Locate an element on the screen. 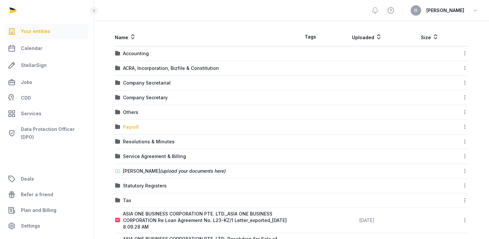 The width and height of the screenshot is (489, 239). img: pdf.svg is located at coordinates (118, 220).